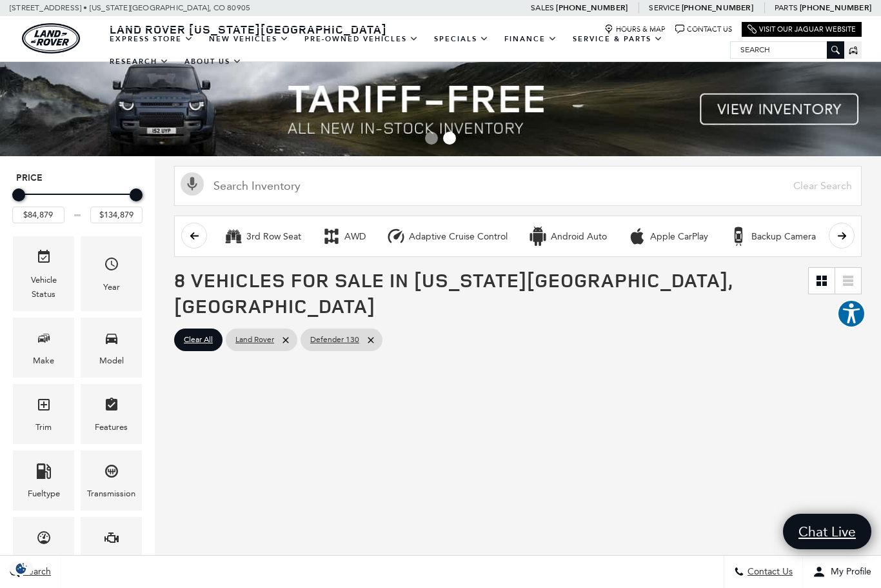  Describe the element at coordinates (111, 273) in the screenshot. I see `div: YearYear` at that location.